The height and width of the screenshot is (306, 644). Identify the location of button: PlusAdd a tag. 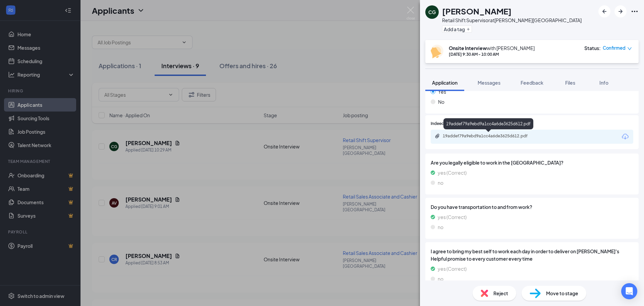
(457, 29).